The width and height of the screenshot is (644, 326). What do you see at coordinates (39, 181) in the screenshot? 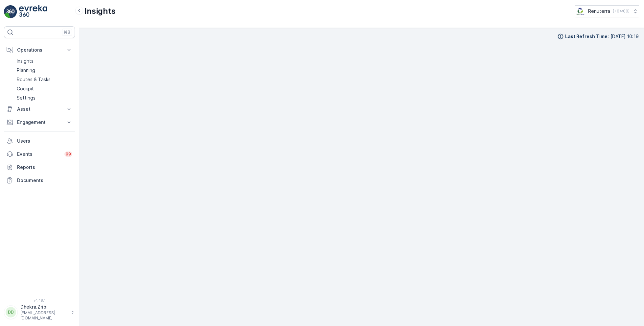
I see `a: Documents` at bounding box center [39, 181].